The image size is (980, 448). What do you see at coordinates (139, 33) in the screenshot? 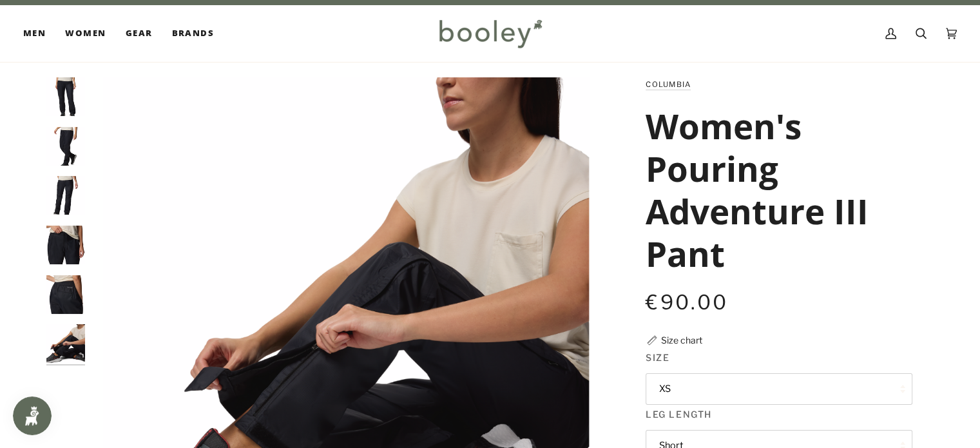
I see `a: Gear` at bounding box center [139, 33].